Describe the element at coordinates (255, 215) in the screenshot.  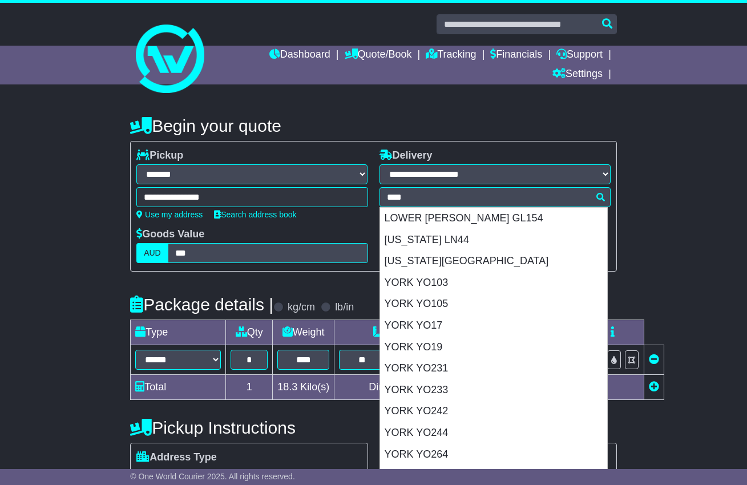
I see `a: Search address book` at that location.